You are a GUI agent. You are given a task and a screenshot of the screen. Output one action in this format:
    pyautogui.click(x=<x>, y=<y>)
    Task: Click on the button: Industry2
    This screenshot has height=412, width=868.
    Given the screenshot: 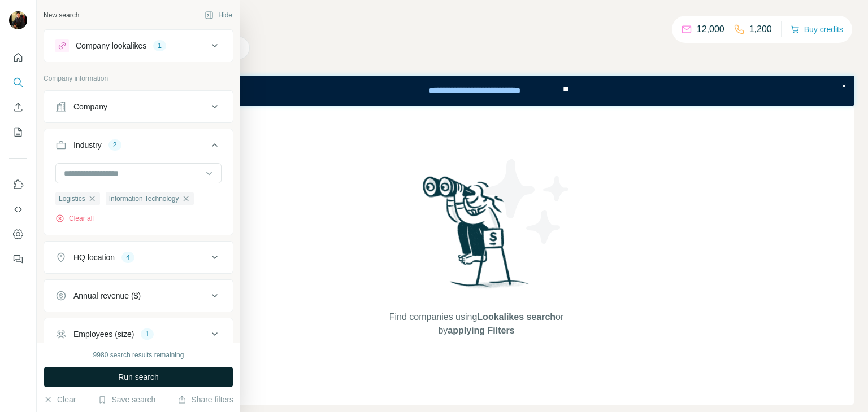 What is the action you would take?
    pyautogui.click(x=138, y=147)
    